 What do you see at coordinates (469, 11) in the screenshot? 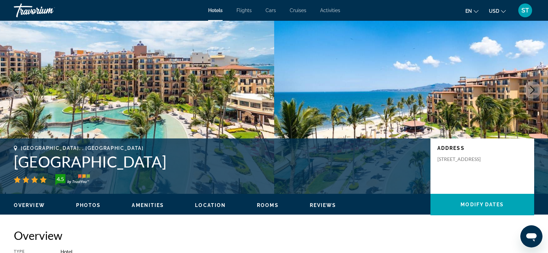
I see `span: en` at bounding box center [469, 11].